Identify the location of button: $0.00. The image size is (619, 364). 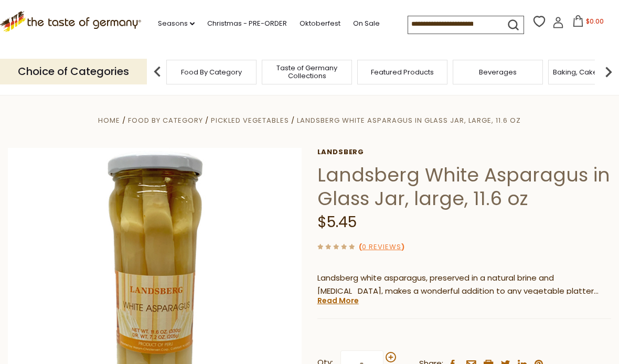
(588, 23).